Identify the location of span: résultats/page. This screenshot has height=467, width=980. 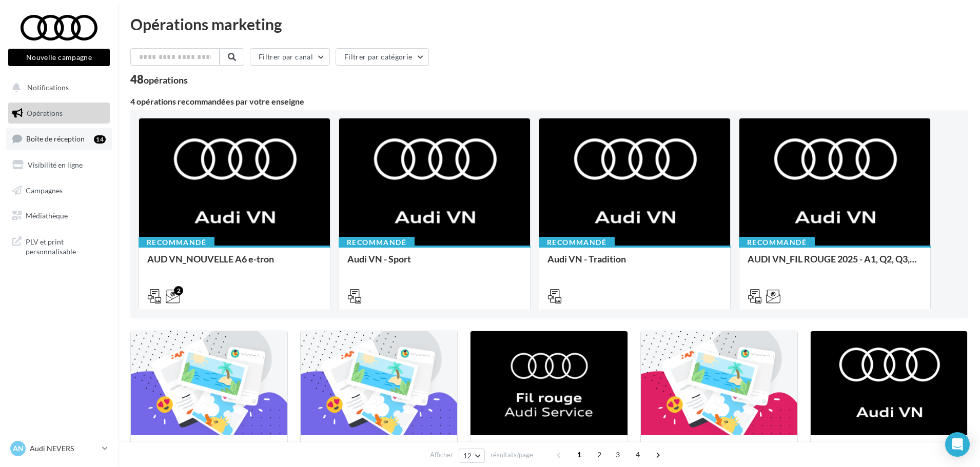
(512, 455).